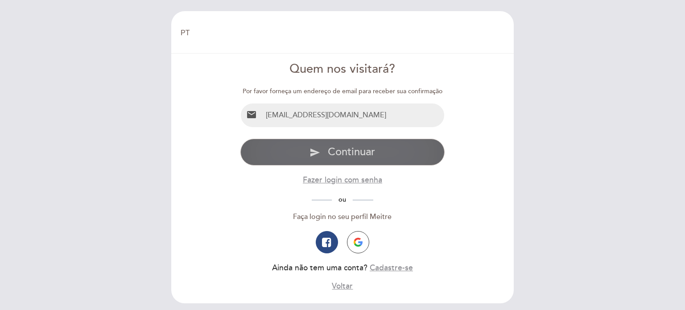 Image resolution: width=685 pixels, height=310 pixels. I want to click on input: Email, so click(353, 115).